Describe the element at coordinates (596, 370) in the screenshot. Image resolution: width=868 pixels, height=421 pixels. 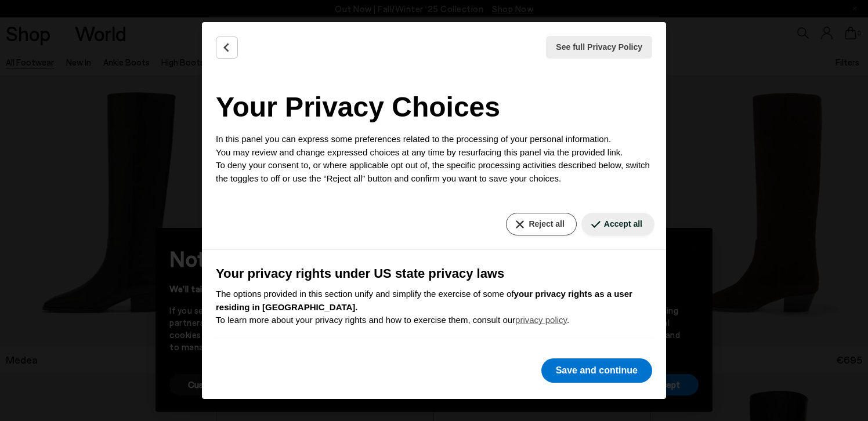
I see `button: Save and continue` at that location.